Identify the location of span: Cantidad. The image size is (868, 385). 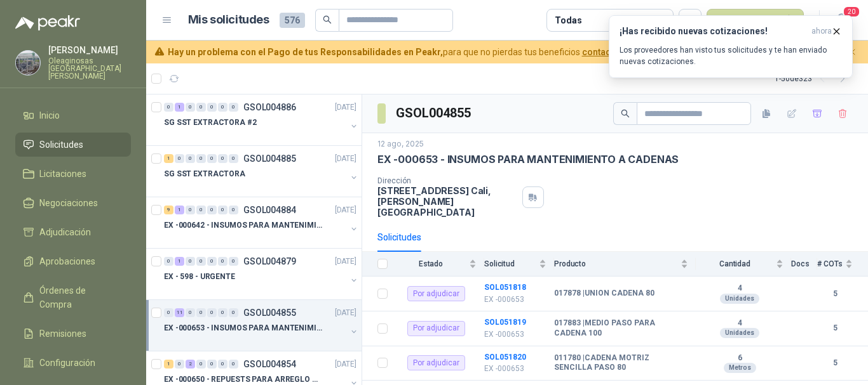
(735, 265).